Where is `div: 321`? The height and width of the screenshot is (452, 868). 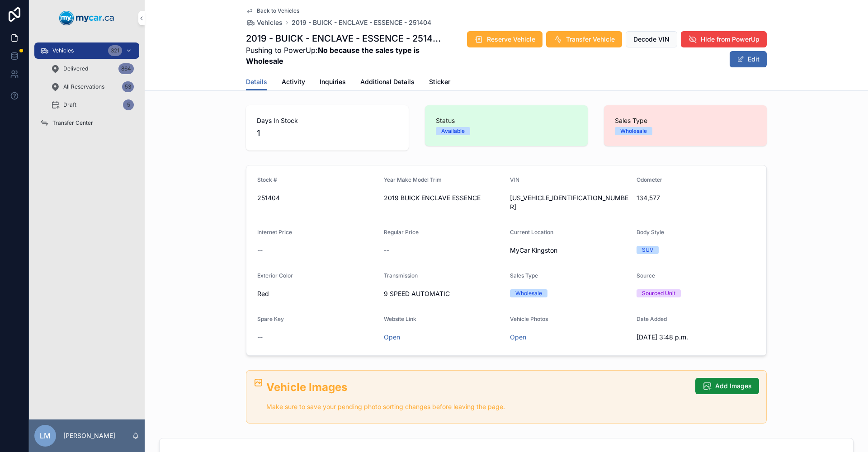 div: 321 is located at coordinates (115, 51).